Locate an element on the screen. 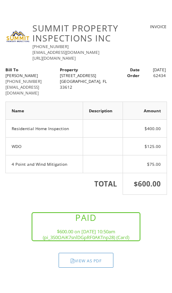  th: TOTAL is located at coordinates (64, 184).